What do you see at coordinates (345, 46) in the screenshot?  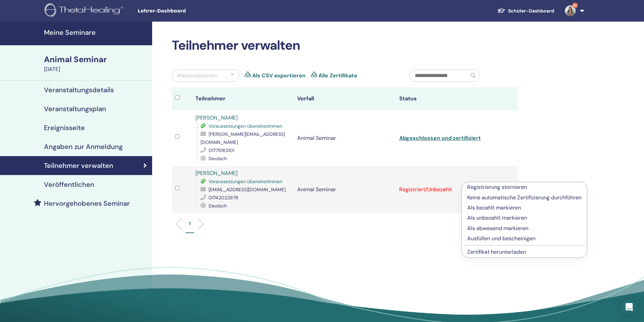 I see `h2: Teilnehmer verwalten` at bounding box center [345, 46].